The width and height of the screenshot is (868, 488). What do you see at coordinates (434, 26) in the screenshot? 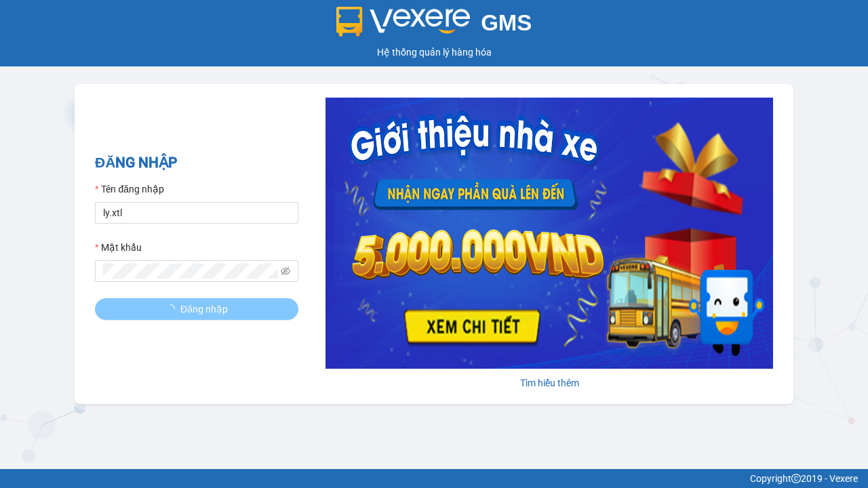
I see `a: GMS` at bounding box center [434, 26].